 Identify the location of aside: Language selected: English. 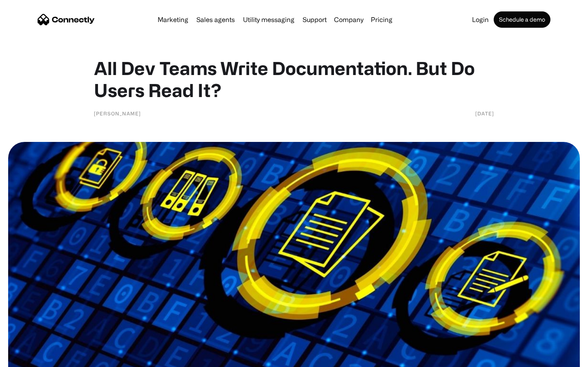
(29, 359).